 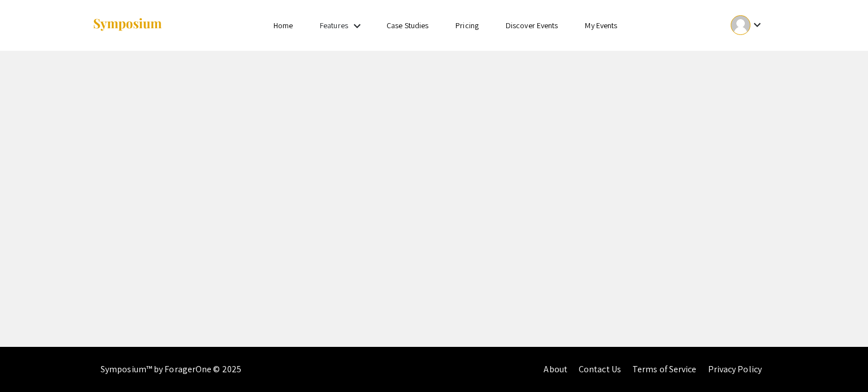 What do you see at coordinates (532, 26) in the screenshot?
I see `a: Discover Events` at bounding box center [532, 26].